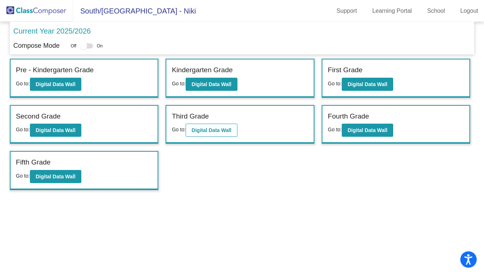  What do you see at coordinates (52, 31) in the screenshot?
I see `p: Current Year 2025/2026` at bounding box center [52, 31].